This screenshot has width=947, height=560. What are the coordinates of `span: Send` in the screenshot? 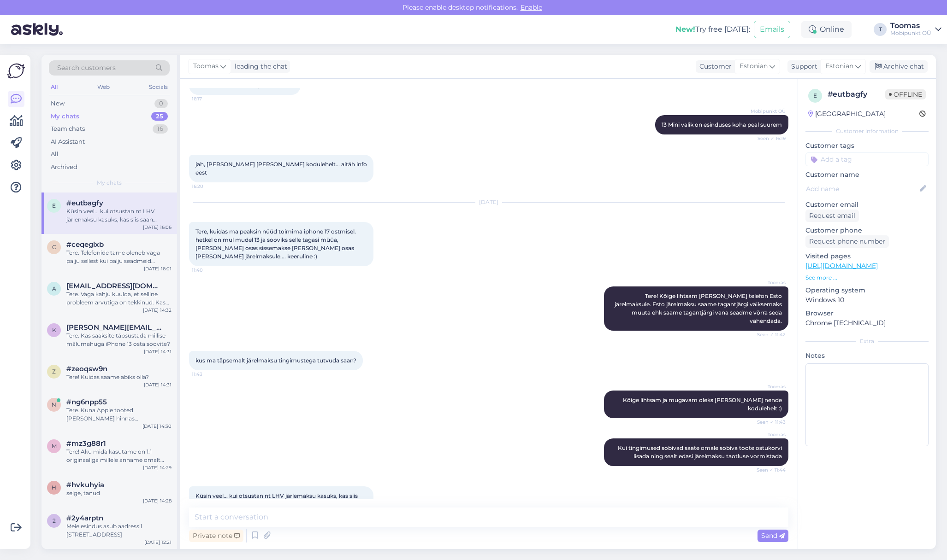 It's located at (772, 536).